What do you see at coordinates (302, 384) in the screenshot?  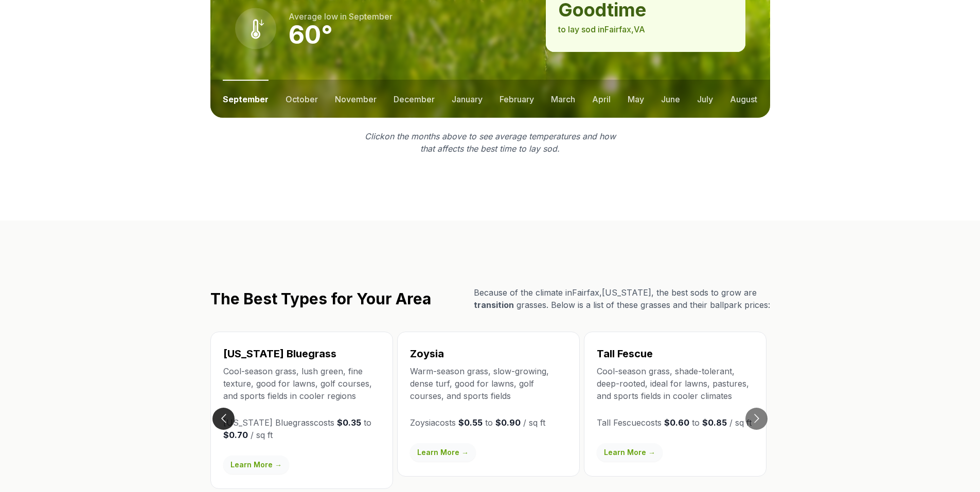 I see `p: Cool-season grass, lush green, fine texture, good for lawns, golf courses, and sports fields in c...` at bounding box center [302, 384].